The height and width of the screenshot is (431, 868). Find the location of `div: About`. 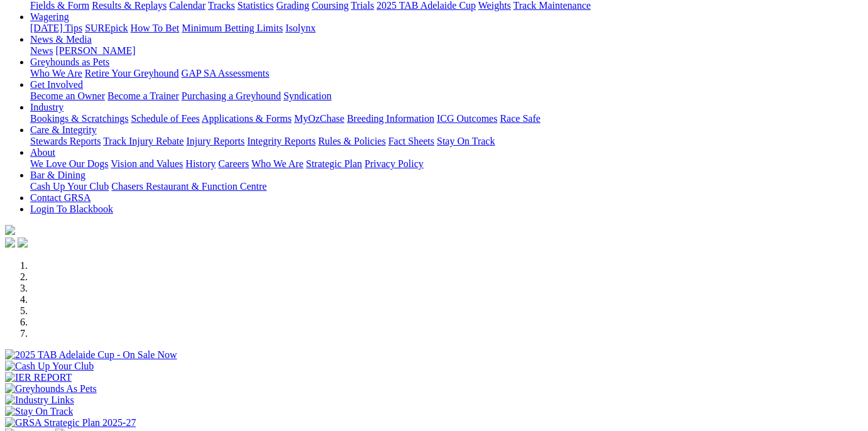

div: About is located at coordinates (446, 164).